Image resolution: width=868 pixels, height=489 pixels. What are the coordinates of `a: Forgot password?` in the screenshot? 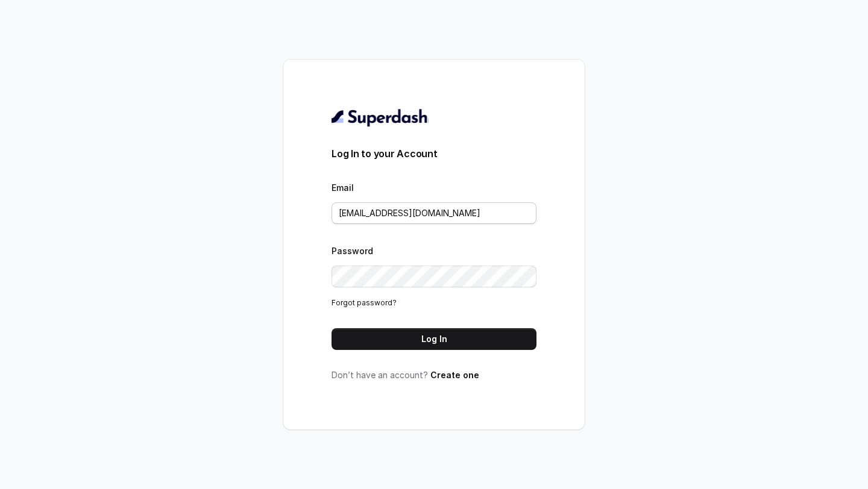 It's located at (364, 302).